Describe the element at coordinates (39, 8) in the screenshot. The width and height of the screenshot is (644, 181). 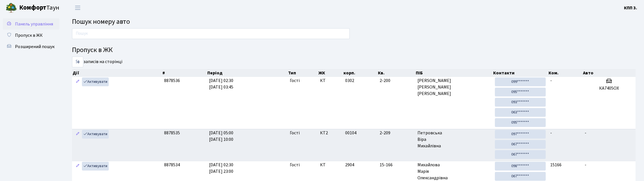
I see `span: Таун` at that location.